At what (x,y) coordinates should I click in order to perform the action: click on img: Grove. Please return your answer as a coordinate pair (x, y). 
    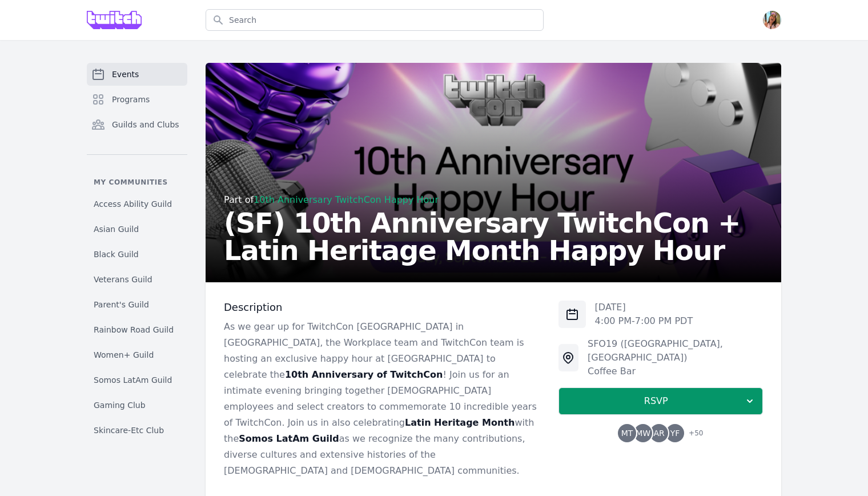
    Looking at the image, I should click on (114, 20).